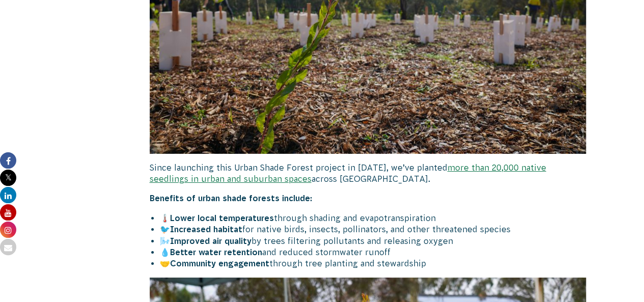 The width and height of the screenshot is (644, 302). I want to click on strong: Improved air quality, so click(210, 241).